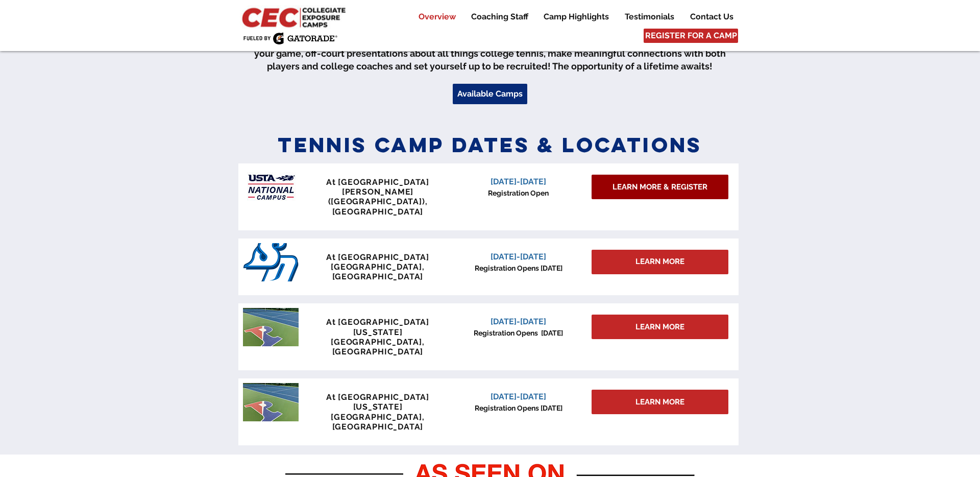 This screenshot has width=980, height=477. What do you see at coordinates (490, 94) in the screenshot?
I see `span: Available Camps` at bounding box center [490, 94].